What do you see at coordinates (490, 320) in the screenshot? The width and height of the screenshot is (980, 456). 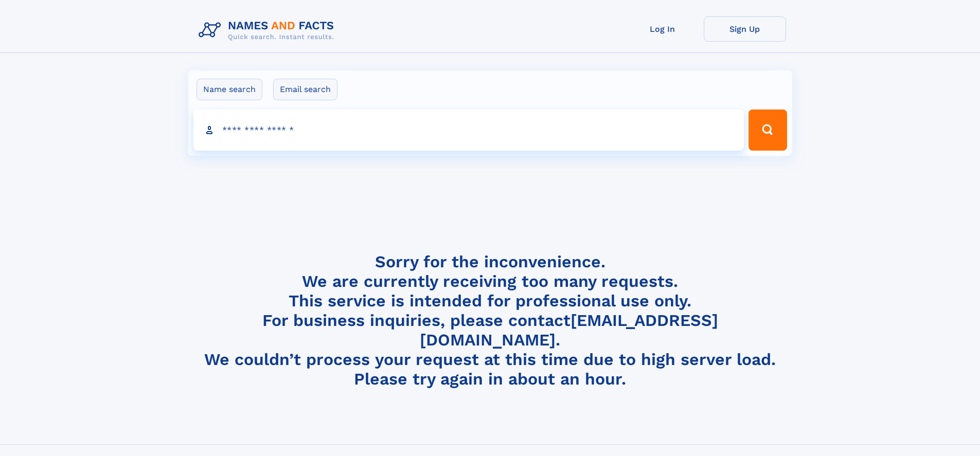 I see `h4: Sorry for the inconvenience. We are currently receiving too many requests. This service is intend...` at bounding box center [490, 320].